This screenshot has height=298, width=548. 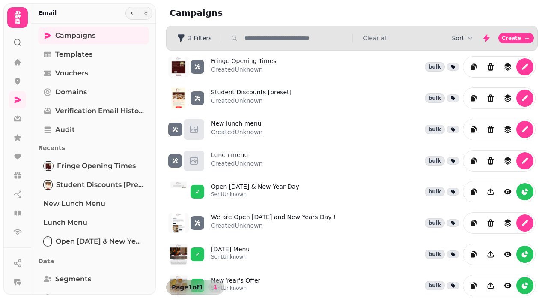 I want to click on a: New lunch menuCreatedUnknown, so click(x=237, y=129).